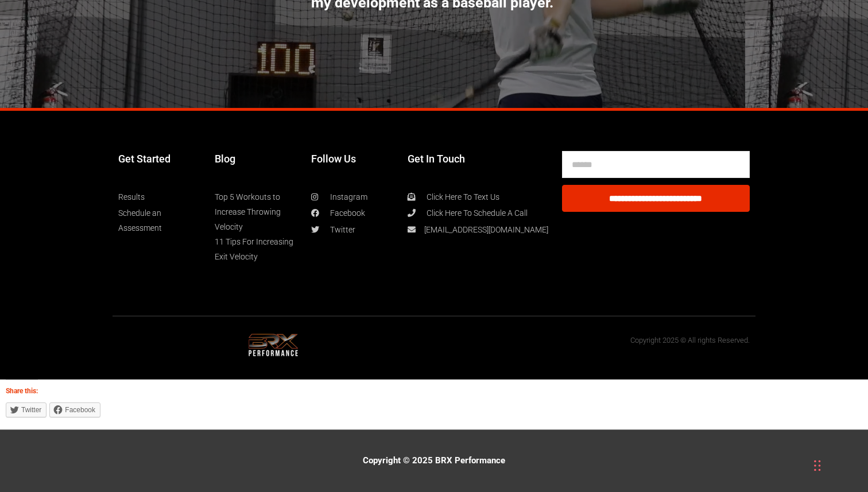  What do you see at coordinates (473, 213) in the screenshot?
I see `span: Click Here To Schedule A Call` at bounding box center [473, 213].